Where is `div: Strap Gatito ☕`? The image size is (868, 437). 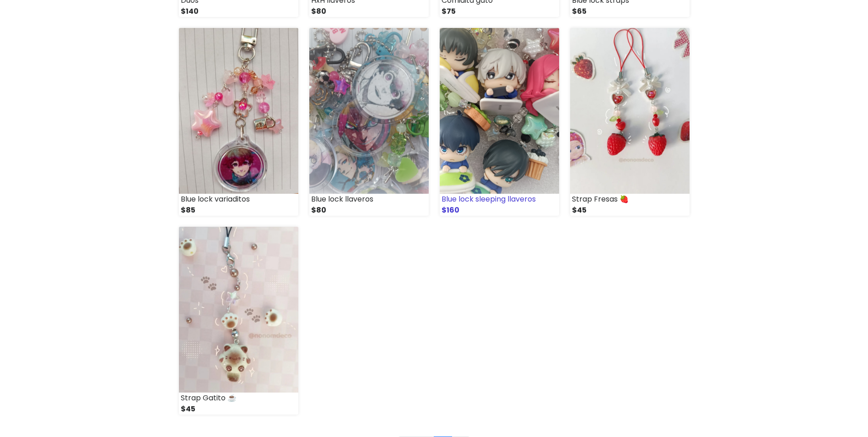 div: Strap Gatito ☕ is located at coordinates (238, 398).